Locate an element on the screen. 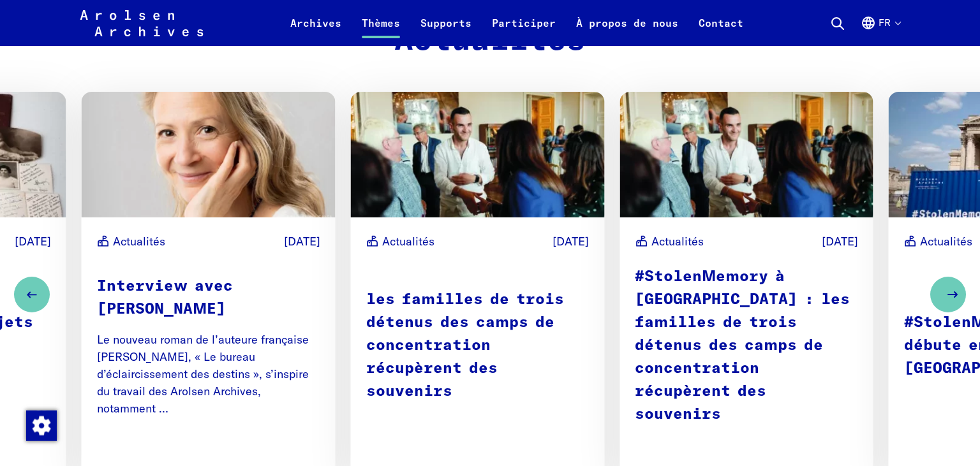  button: Next slide is located at coordinates (948, 295).